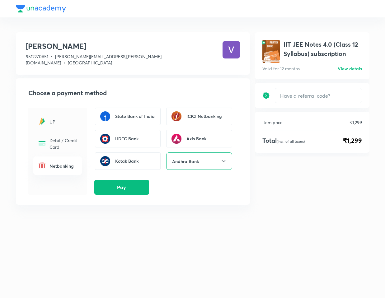 This screenshot has width=385, height=298. I want to click on h6: Kotak Bank, so click(127, 161).